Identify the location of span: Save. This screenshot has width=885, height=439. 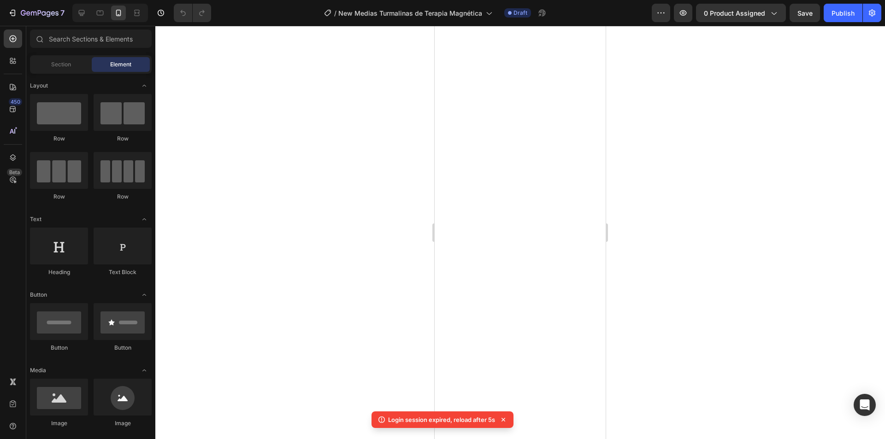
(805, 13).